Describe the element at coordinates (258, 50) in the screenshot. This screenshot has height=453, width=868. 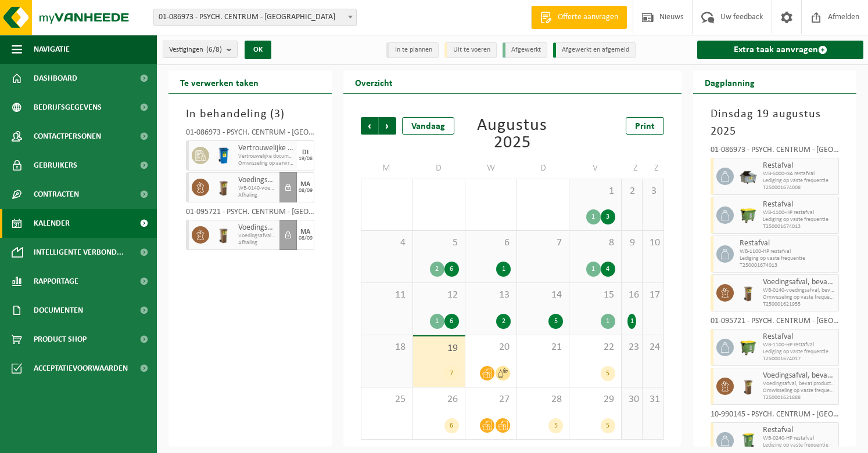
I see `button: OK` at that location.